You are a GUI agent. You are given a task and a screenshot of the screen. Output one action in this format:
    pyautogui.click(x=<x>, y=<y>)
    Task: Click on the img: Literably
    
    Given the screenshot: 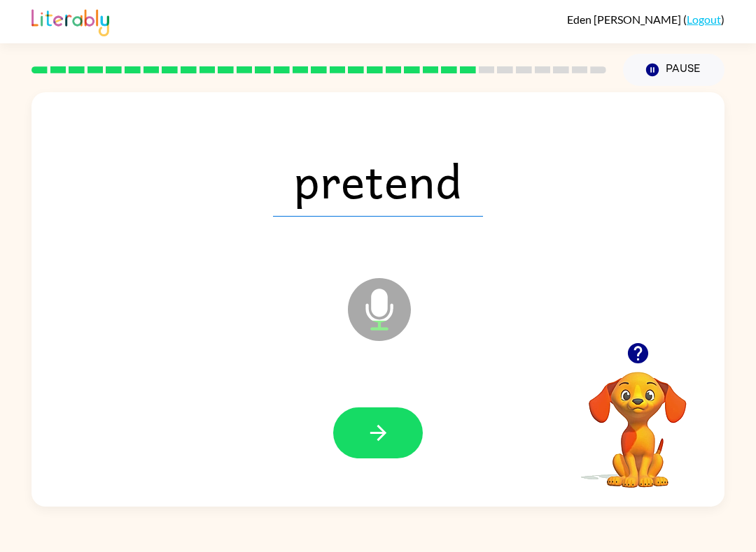 What is the action you would take?
    pyautogui.click(x=70, y=21)
    